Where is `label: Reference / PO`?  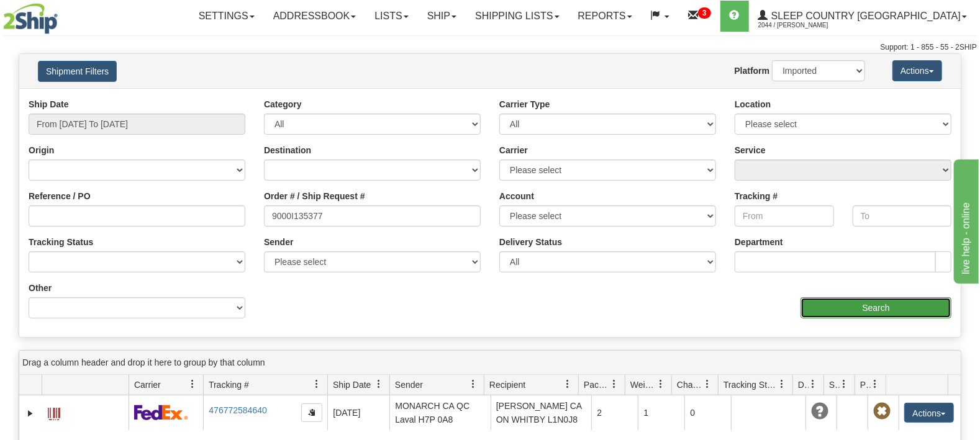
label: Reference / PO is located at coordinates (60, 196).